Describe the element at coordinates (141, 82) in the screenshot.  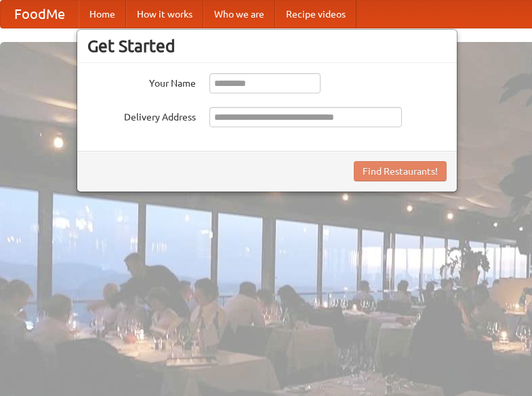
I see `label: Your Name` at that location.